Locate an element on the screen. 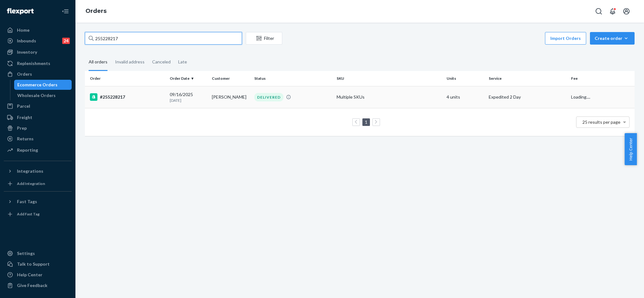  a: Add Integration is located at coordinates (37, 184).